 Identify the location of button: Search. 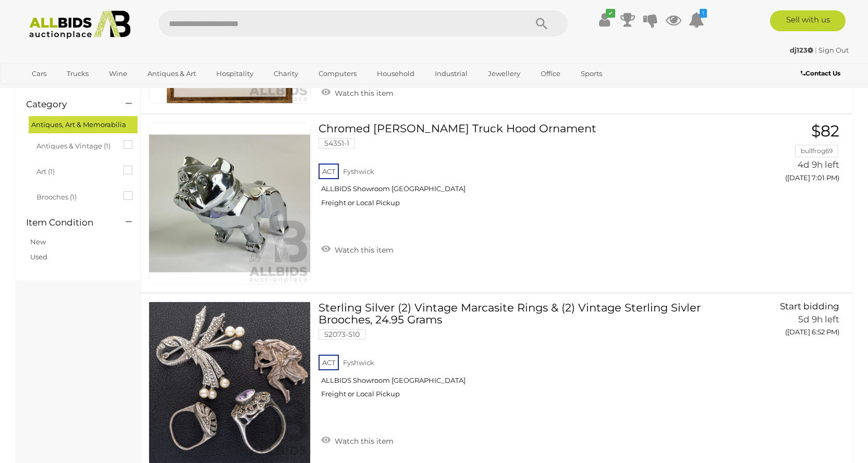
(542, 23).